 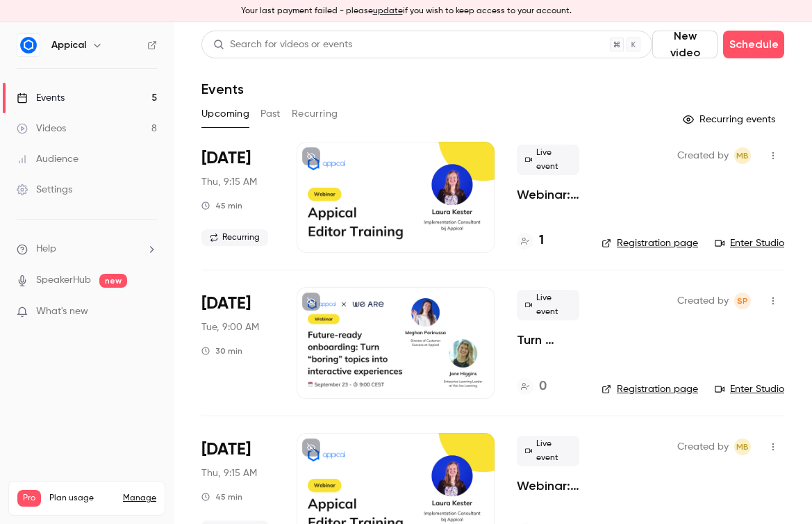 I want to click on button: New video, so click(x=685, y=45).